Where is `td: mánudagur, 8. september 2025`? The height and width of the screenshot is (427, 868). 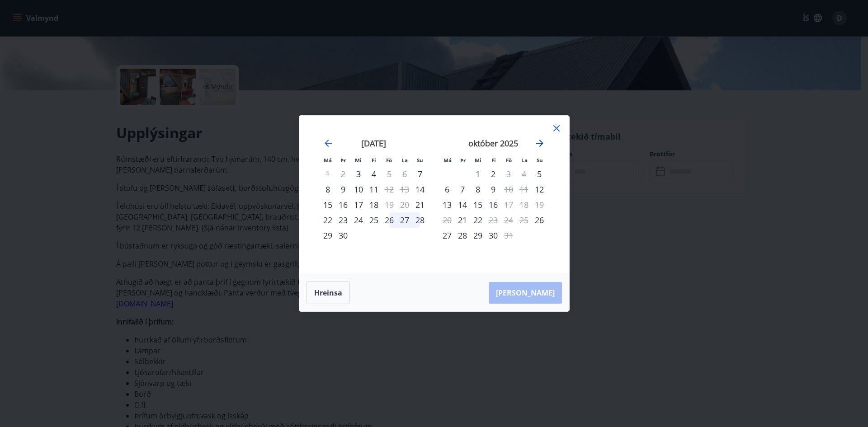
td: mánudagur, 8. september 2025 is located at coordinates (328, 189).